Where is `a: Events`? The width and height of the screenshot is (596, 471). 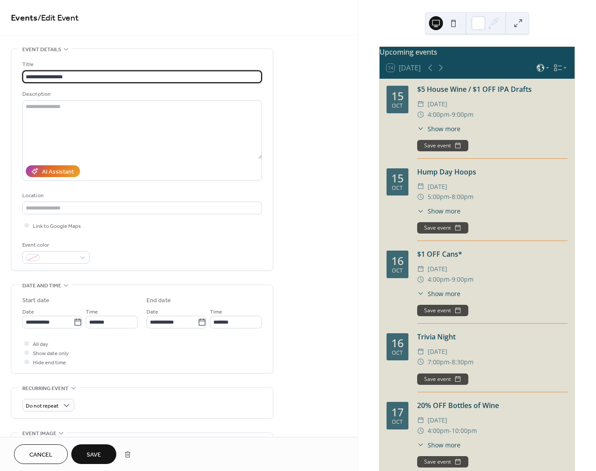 a: Events is located at coordinates (24, 18).